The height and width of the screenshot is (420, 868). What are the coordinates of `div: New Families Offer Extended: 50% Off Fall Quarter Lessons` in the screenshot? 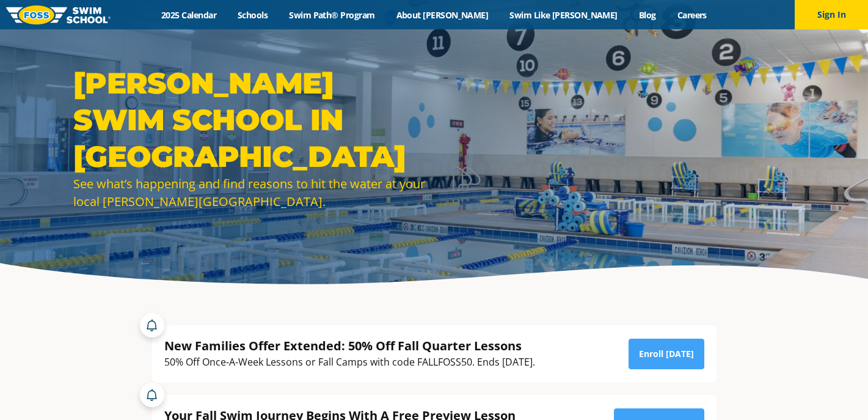 It's located at (349, 345).